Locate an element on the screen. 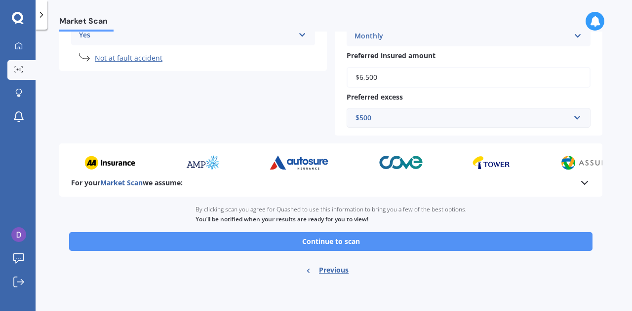 This screenshot has height=311, width=632. div: By clicking scan you agree for Quashed to use this information to bring you a few of the best opt... is located at coordinates (331, 215).